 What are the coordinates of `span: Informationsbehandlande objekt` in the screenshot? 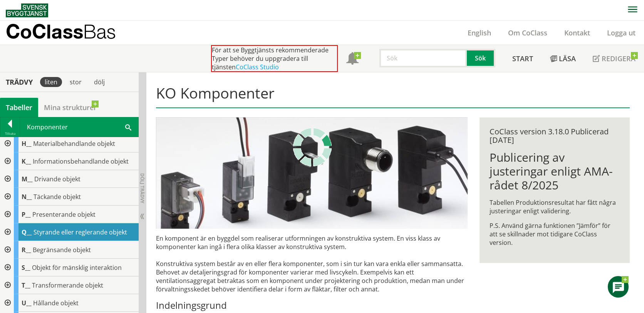 It's located at (81, 161).